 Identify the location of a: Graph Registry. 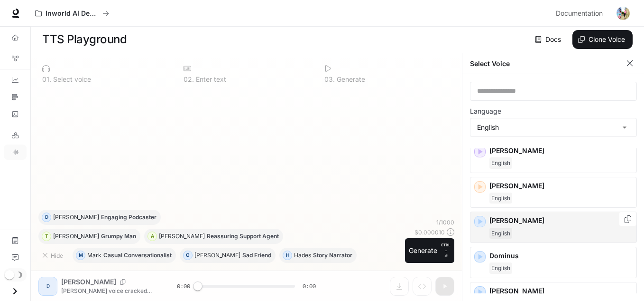
(16, 58).